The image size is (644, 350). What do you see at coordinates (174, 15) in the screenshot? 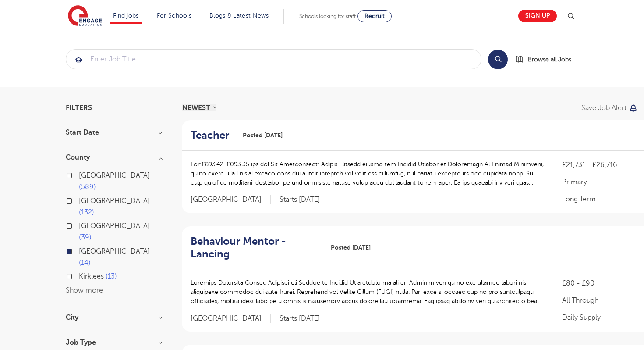
I see `a: For Schools` at bounding box center [174, 15].